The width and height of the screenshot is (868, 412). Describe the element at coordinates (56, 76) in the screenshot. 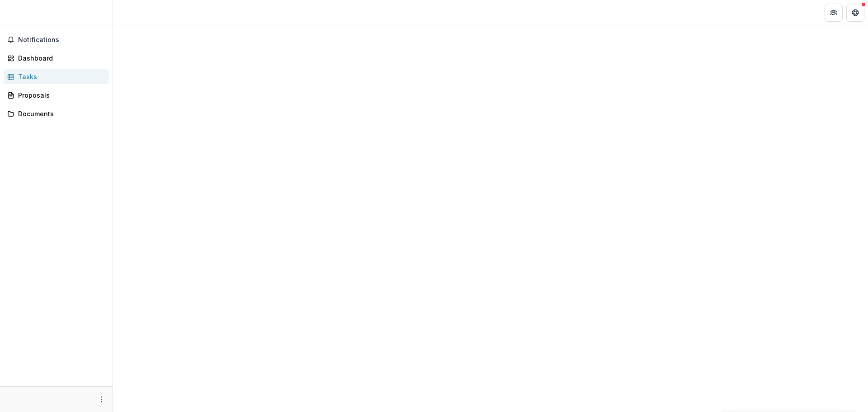

I see `a: Tasks` at that location.